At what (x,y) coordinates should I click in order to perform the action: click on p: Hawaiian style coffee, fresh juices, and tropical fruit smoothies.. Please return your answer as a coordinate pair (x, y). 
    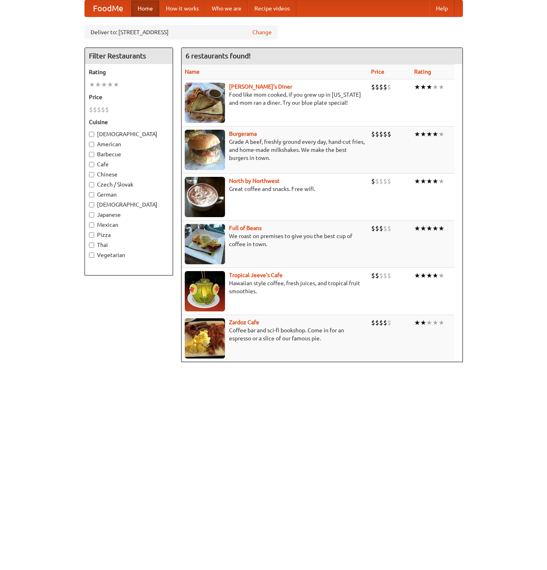
    Looking at the image, I should click on (275, 287).